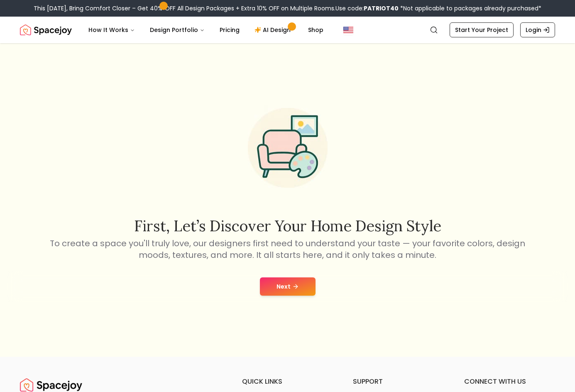 Image resolution: width=575 pixels, height=392 pixels. I want to click on nav: Main, so click(206, 30).